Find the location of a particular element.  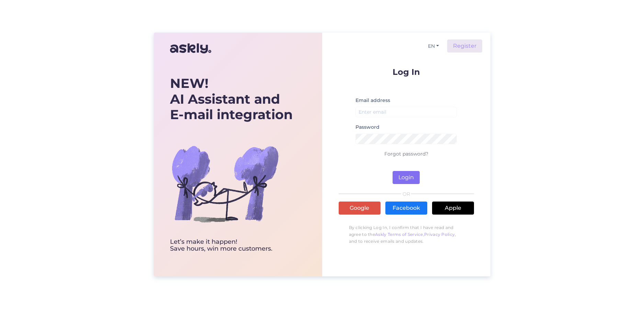

a: Register is located at coordinates (465, 46).